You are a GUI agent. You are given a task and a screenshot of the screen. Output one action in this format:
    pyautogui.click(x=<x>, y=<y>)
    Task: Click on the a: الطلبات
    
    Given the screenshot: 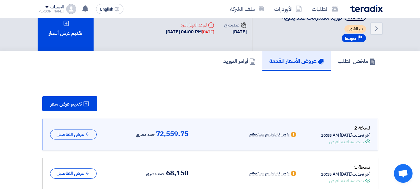 What is the action you would take?
    pyautogui.click(x=325, y=9)
    